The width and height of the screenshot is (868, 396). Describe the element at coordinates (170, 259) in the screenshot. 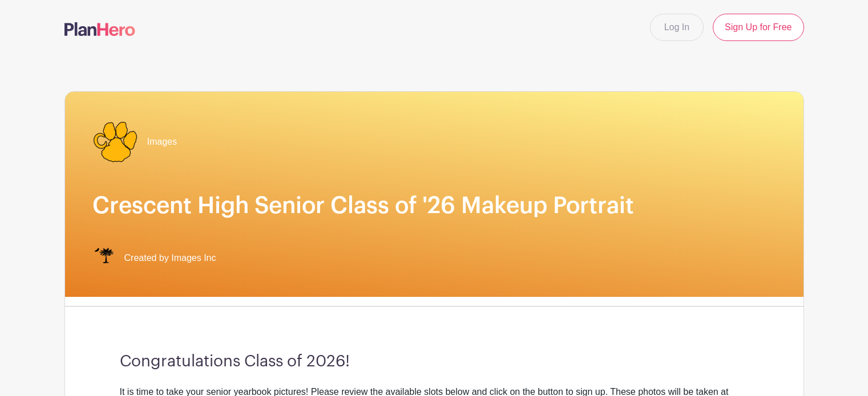

I see `span: Created by Images Inc` at that location.